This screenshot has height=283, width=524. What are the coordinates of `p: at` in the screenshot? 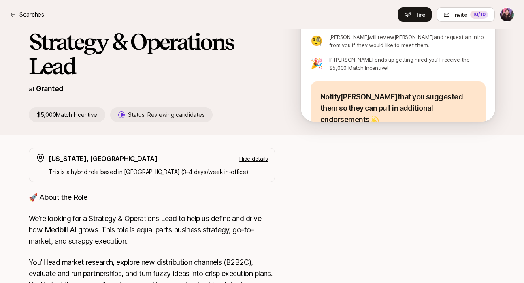 It's located at (32, 89).